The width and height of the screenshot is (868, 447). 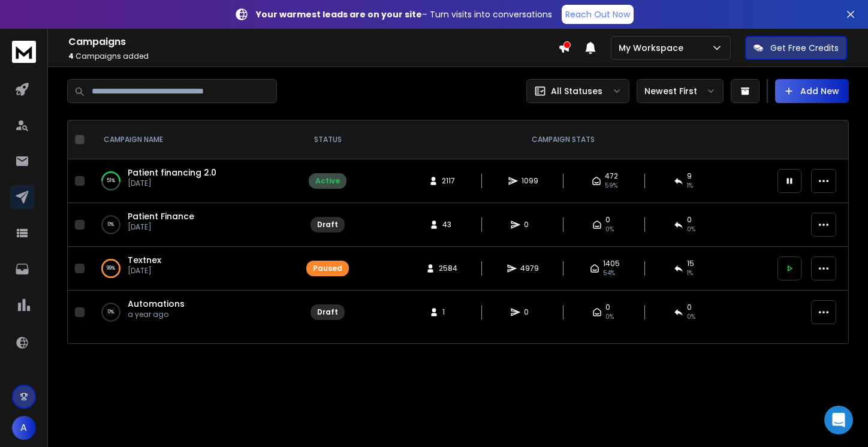 I want to click on span: 54 %, so click(x=609, y=273).